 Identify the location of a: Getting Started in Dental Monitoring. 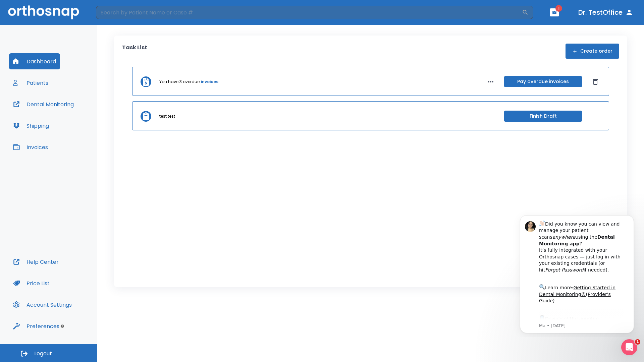
(67, 82).